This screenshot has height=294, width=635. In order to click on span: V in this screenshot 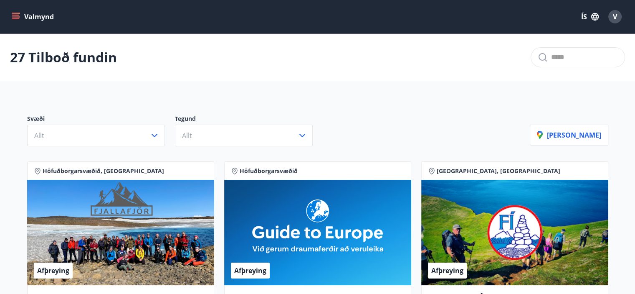, I will do `click(615, 17)`.